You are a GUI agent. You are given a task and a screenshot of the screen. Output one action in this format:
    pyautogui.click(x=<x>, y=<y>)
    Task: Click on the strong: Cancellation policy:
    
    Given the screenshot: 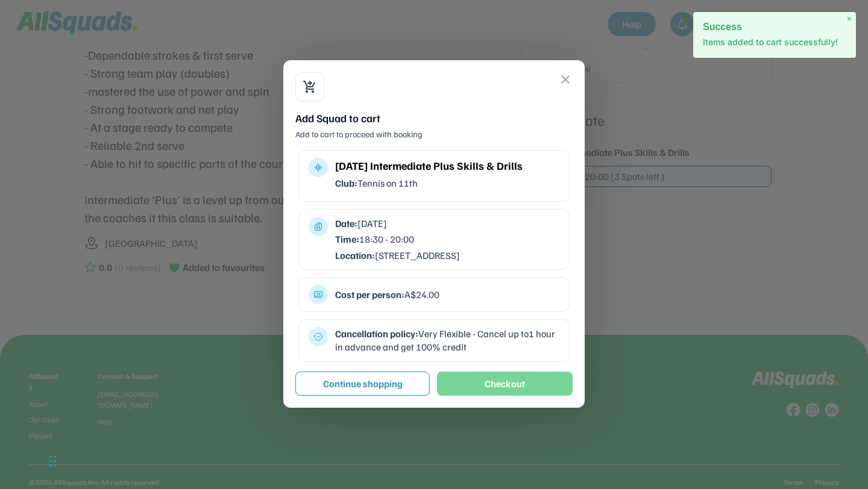 What is the action you would take?
    pyautogui.click(x=377, y=334)
    